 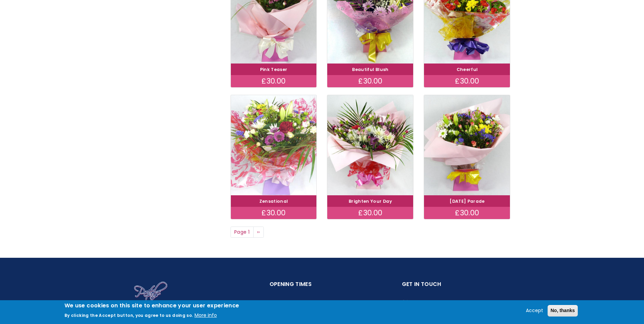 I want to click on h2: We use cookies on this site to enhance your user experience, so click(x=152, y=306).